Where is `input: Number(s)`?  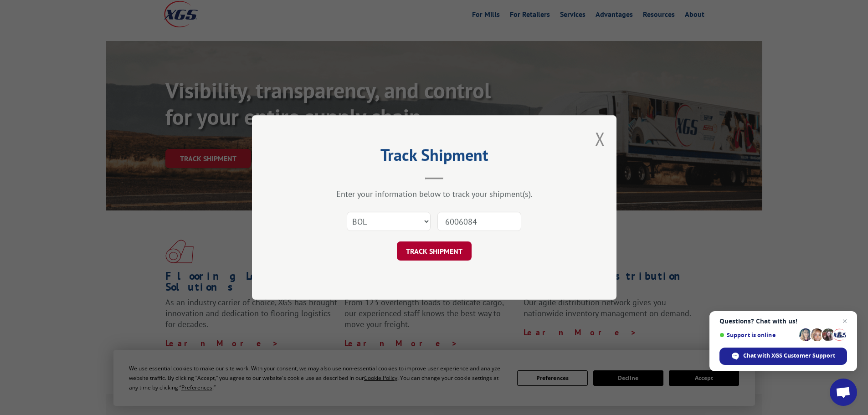 input: Number(s) is located at coordinates (479, 222).